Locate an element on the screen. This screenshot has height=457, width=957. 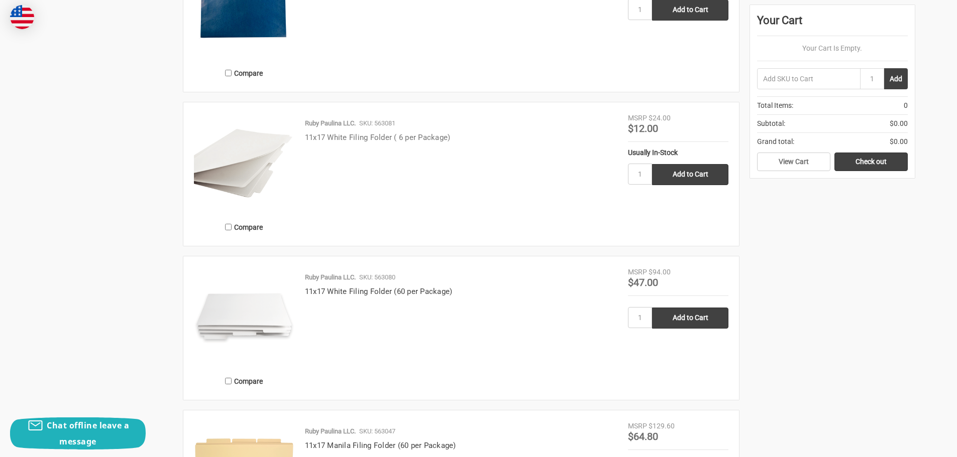
button: Add is located at coordinates (895, 79).